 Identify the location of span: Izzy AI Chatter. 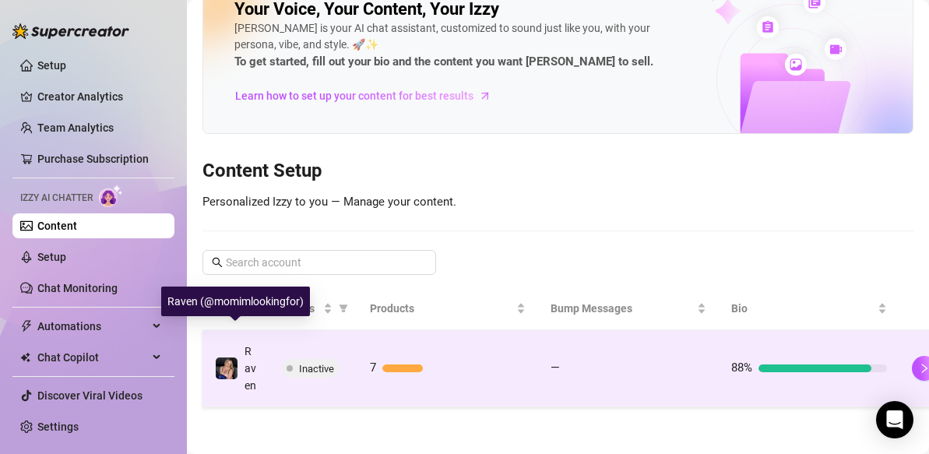
(56, 198).